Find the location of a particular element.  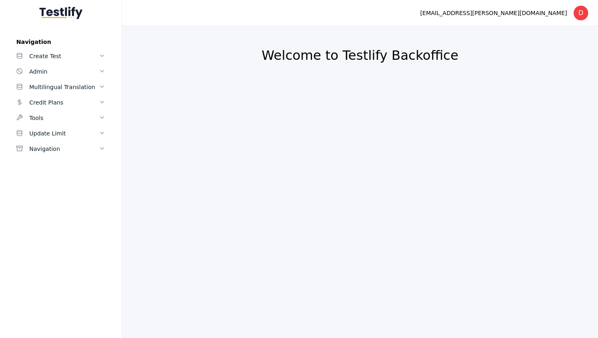

div: Tools is located at coordinates (64, 118).